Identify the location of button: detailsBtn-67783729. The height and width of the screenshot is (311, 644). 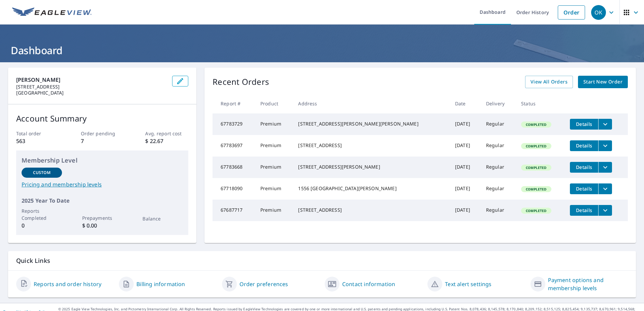
(584, 124).